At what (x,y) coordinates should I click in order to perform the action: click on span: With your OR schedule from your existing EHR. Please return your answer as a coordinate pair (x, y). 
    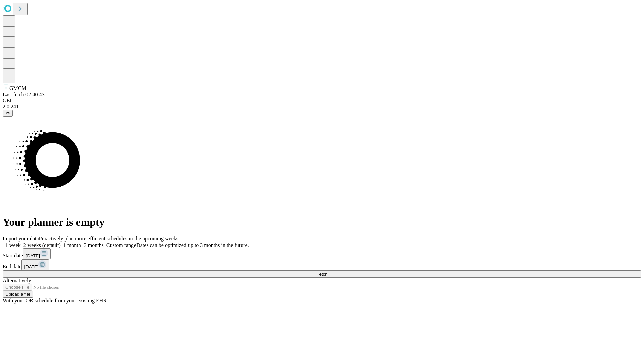
    Looking at the image, I should click on (55, 300).